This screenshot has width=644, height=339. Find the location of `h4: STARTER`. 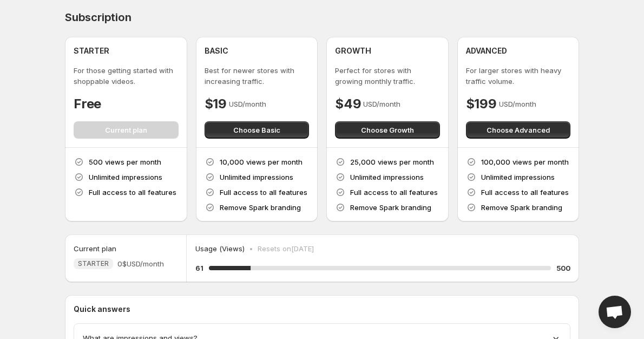

h4: STARTER is located at coordinates (91, 50).